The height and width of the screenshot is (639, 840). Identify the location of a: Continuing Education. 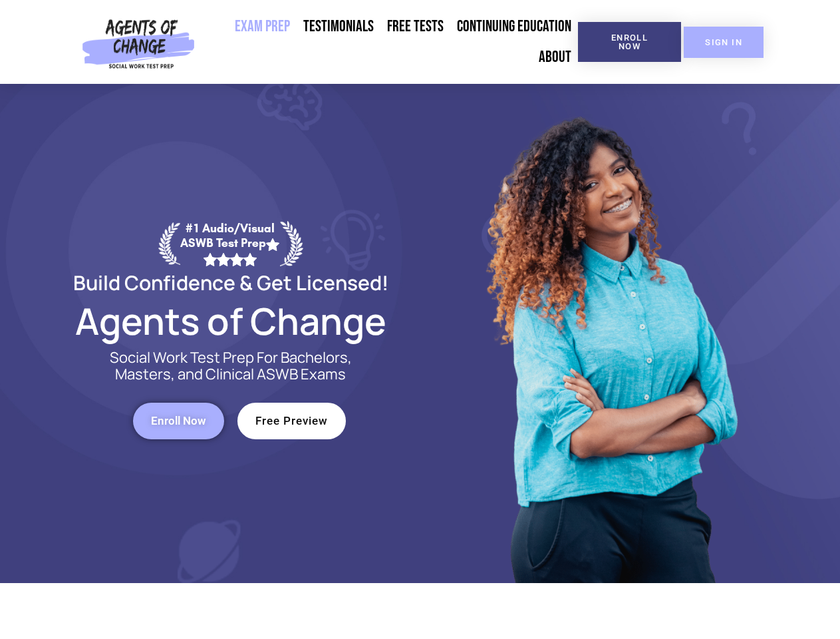
(514, 27).